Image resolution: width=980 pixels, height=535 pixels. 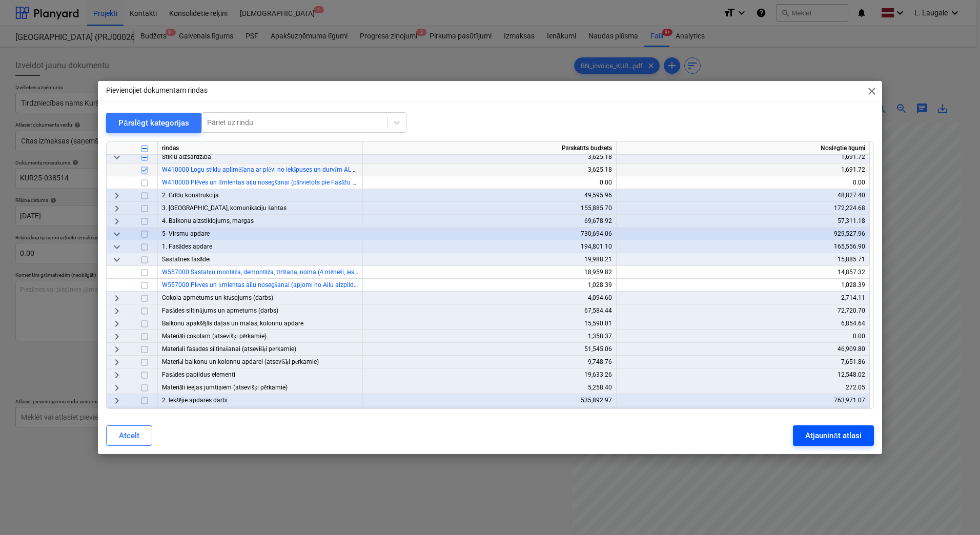 What do you see at coordinates (490, 413) in the screenshot?
I see `div: 5,108.00` at bounding box center [490, 413].